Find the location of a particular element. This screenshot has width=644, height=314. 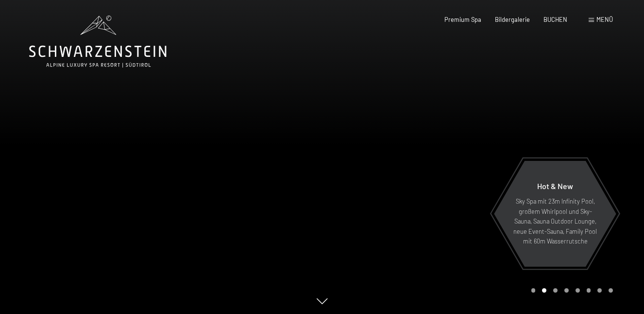

div: Carousel Page 3 is located at coordinates (555, 290).